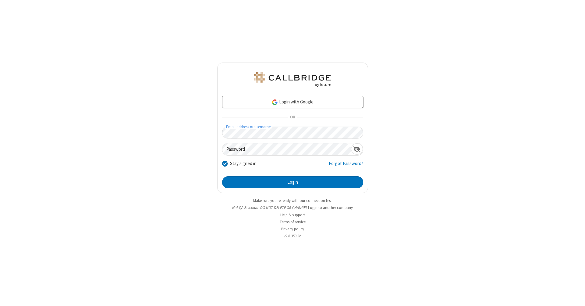 This screenshot has width=585, height=306. I want to click on img: google-icon.png, so click(275, 102).